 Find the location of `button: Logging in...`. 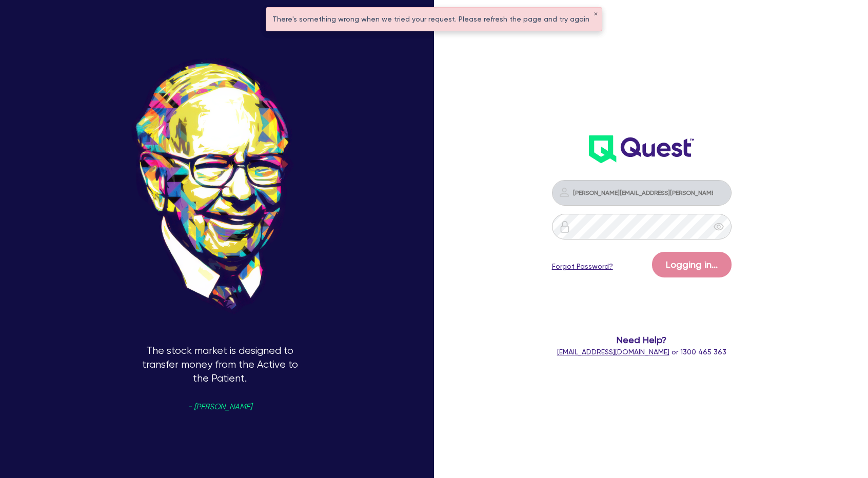

button: Logging in... is located at coordinates (691, 265).